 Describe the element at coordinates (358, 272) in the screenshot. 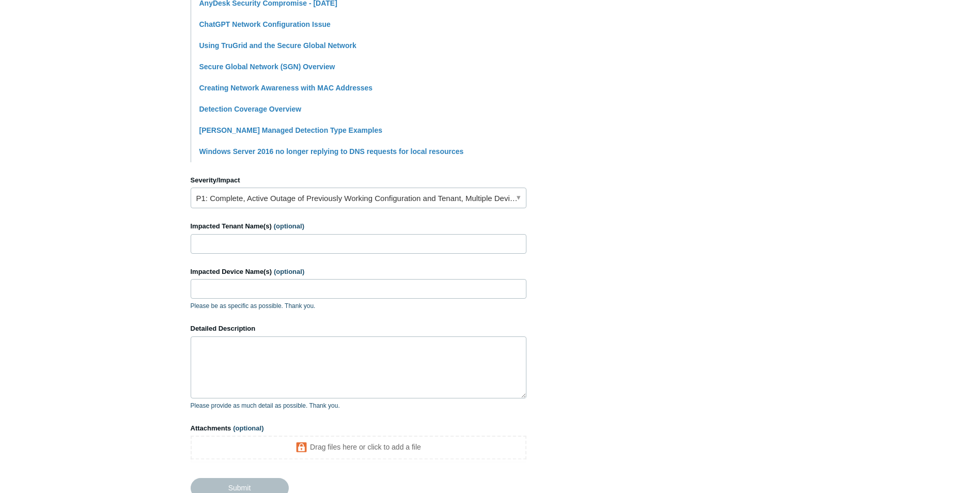

I see `label: Impacted Device Name(s)` at that location.